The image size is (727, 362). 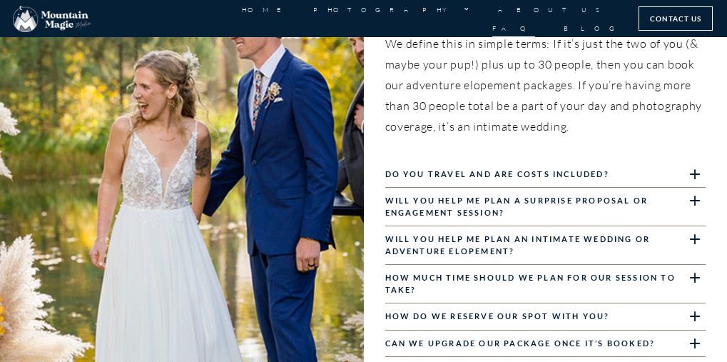 What do you see at coordinates (546, 175) in the screenshot?
I see `div: Do you travel and are costs included?` at bounding box center [546, 175].